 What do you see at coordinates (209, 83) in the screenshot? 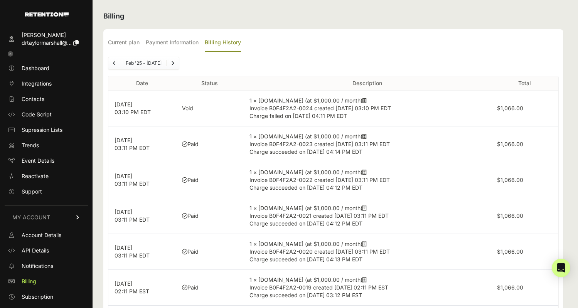
I see `th: Status` at bounding box center [209, 83].